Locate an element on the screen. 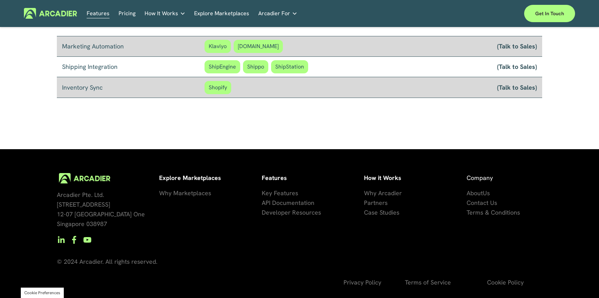 The image size is (599, 298). a: Terms of Service is located at coordinates (428, 283).